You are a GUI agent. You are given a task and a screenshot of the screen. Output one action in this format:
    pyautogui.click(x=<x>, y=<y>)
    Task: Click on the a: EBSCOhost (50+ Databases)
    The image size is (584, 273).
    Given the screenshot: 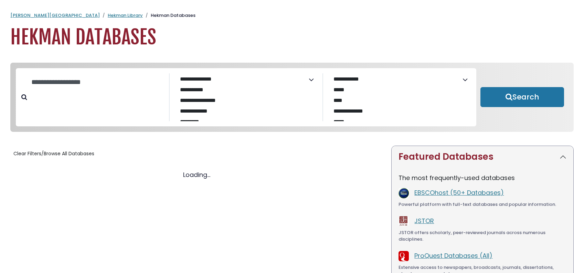 What is the action you would take?
    pyautogui.click(x=459, y=193)
    